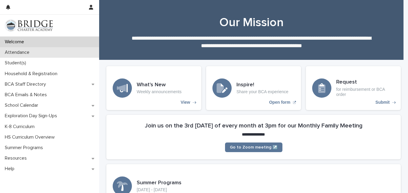 The width and height of the screenshot is (408, 193). I want to click on a: Go to Zoom meeting ↗️, so click(254, 147).